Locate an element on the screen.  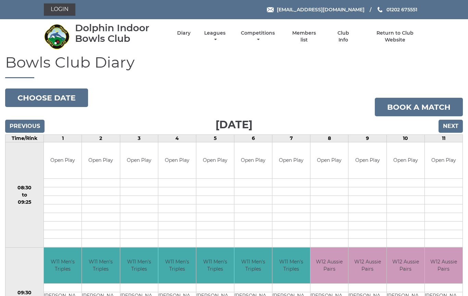
td: Time/Rink is located at coordinates (25, 139).